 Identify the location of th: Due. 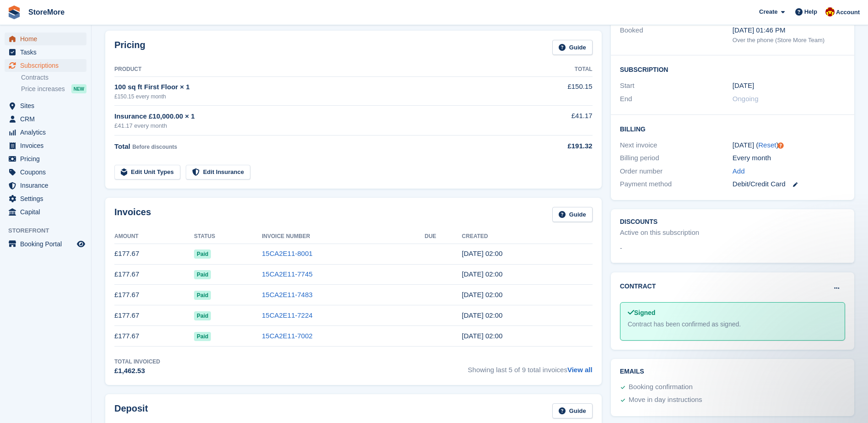
(443, 237).